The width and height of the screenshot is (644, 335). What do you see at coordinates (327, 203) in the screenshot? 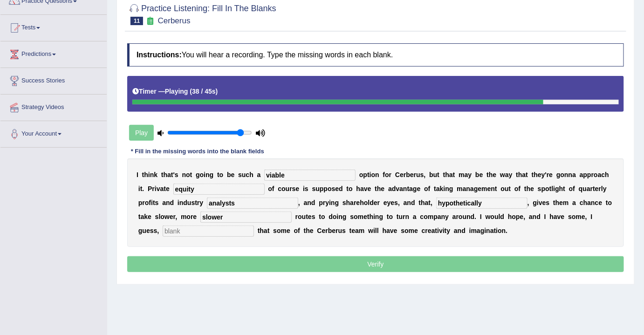
I see `b: y` at bounding box center [327, 203].